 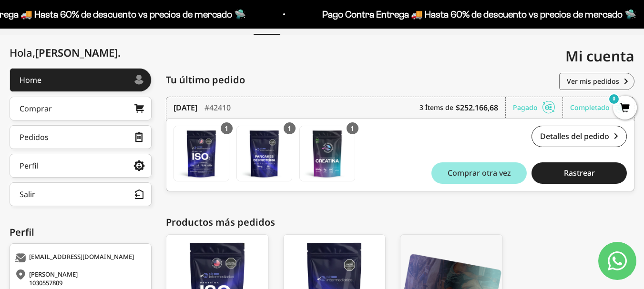 What do you see at coordinates (614, 99) in the screenshot?
I see `mark: 0` at bounding box center [614, 99].